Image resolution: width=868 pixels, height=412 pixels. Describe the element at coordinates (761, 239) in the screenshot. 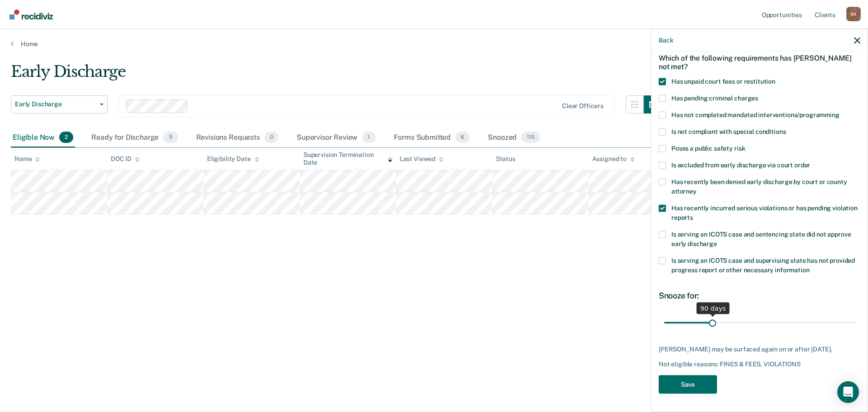

I see `span: Is serving an ICOTS case and sentencing state did not approve early discharge` at that location.